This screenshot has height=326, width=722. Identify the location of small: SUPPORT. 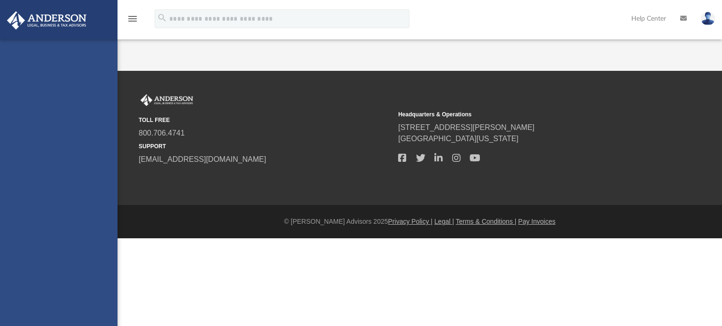
(265, 147).